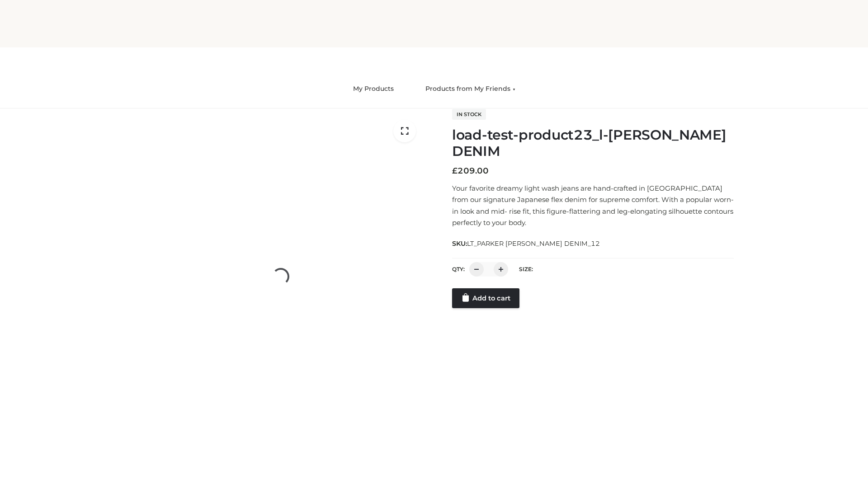 The image size is (868, 488). I want to click on label: Size:, so click(526, 269).